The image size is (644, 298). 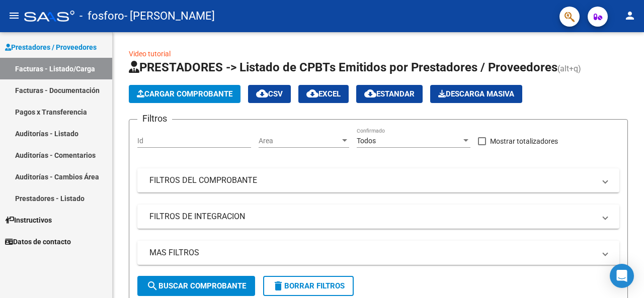 What do you see at coordinates (390, 94) in the screenshot?
I see `button: Estandar` at bounding box center [390, 94].